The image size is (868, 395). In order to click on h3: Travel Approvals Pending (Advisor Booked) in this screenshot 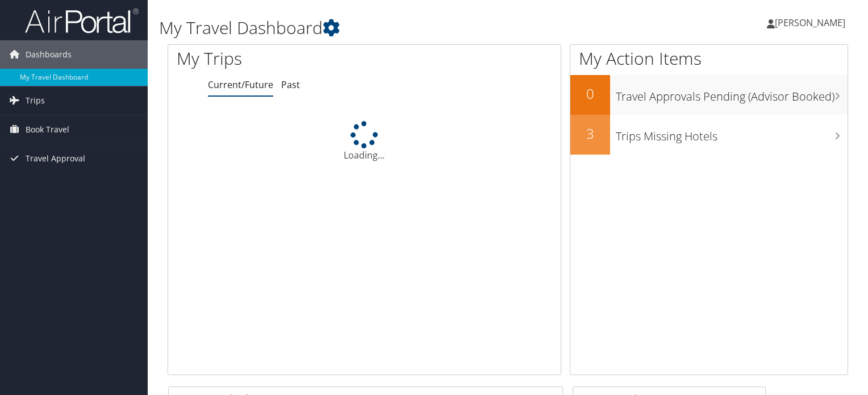, I will do `click(732, 94)`.